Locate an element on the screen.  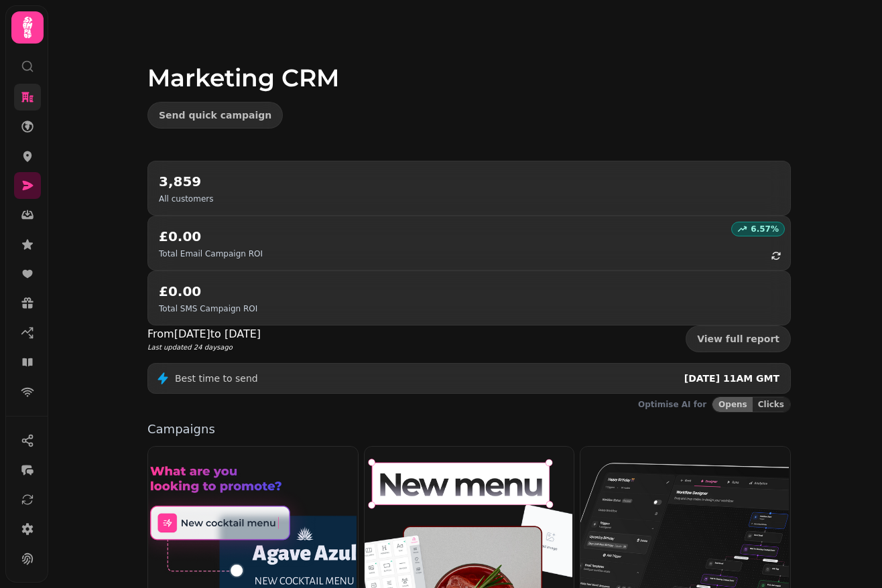
p: Last updated 24 days ago is located at coordinates (204, 347).